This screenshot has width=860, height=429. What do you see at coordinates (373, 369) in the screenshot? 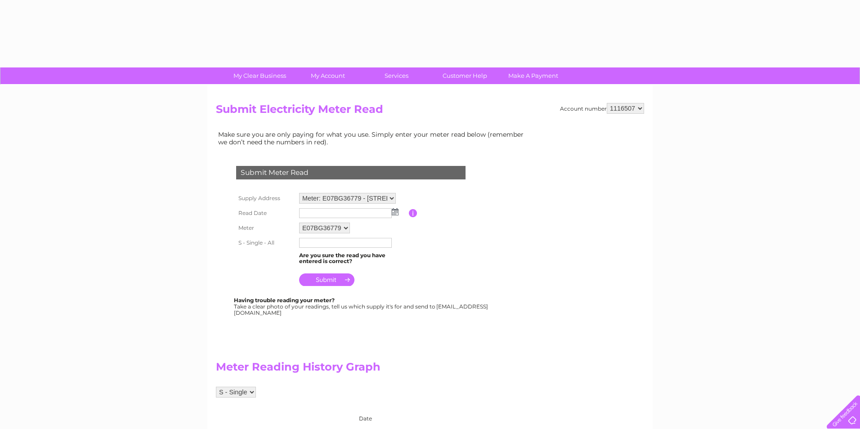
I see `h2: Meter Reading History Graph` at bounding box center [373, 369].